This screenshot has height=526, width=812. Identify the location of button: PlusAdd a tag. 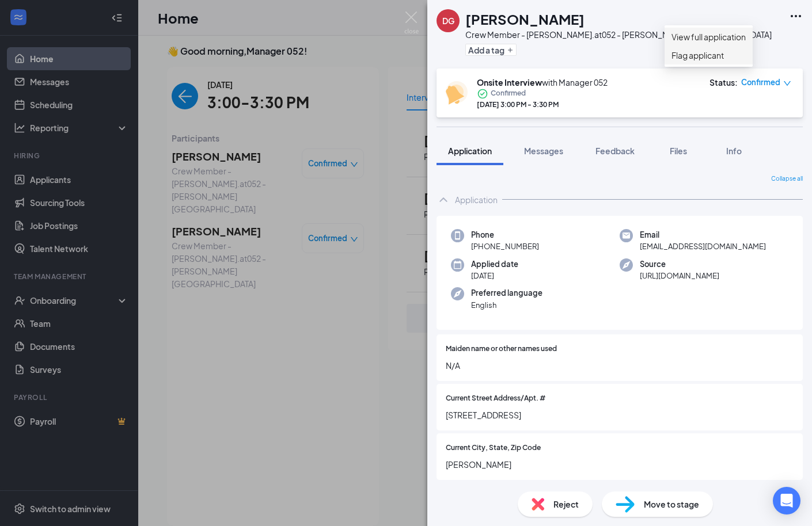
(491, 49).